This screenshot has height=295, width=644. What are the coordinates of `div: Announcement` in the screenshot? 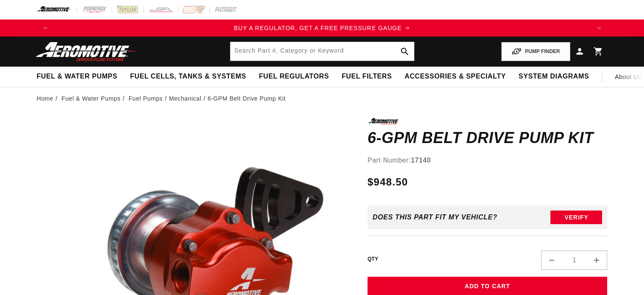 It's located at (322, 28).